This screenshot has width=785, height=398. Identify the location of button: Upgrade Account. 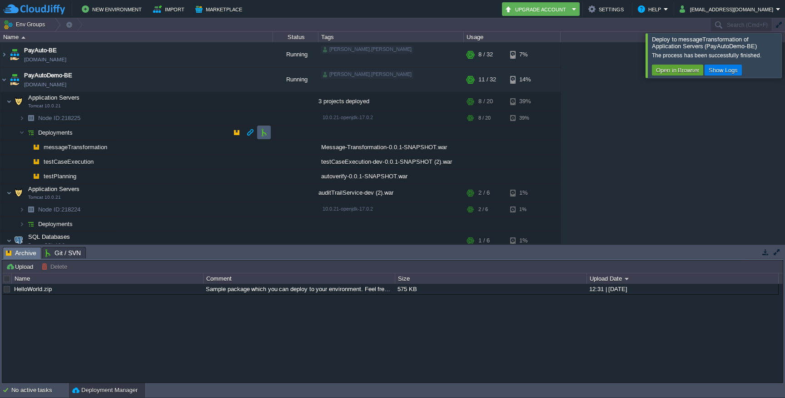
(537, 9).